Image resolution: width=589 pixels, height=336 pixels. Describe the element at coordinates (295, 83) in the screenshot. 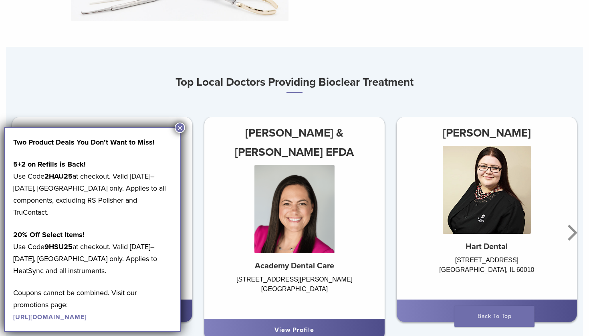

I see `h3: Top Local Doctors Providing Bioclear Treatment` at that location.